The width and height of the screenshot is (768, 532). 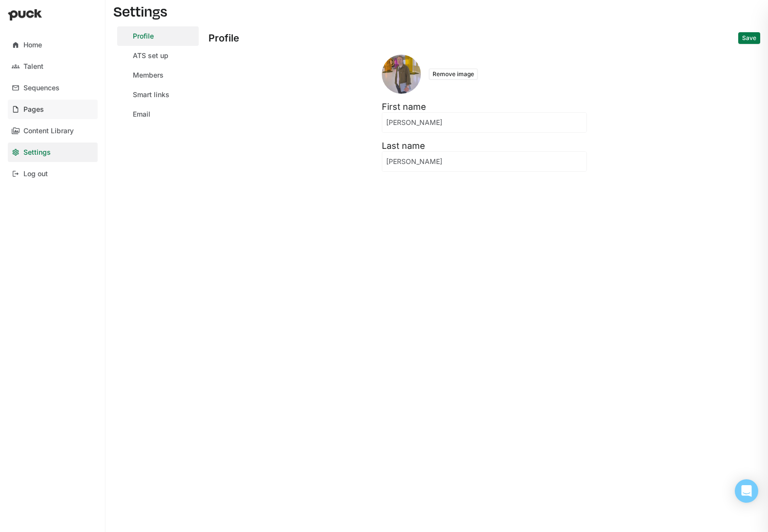 What do you see at coordinates (53, 109) in the screenshot?
I see `a: Pages` at bounding box center [53, 109].